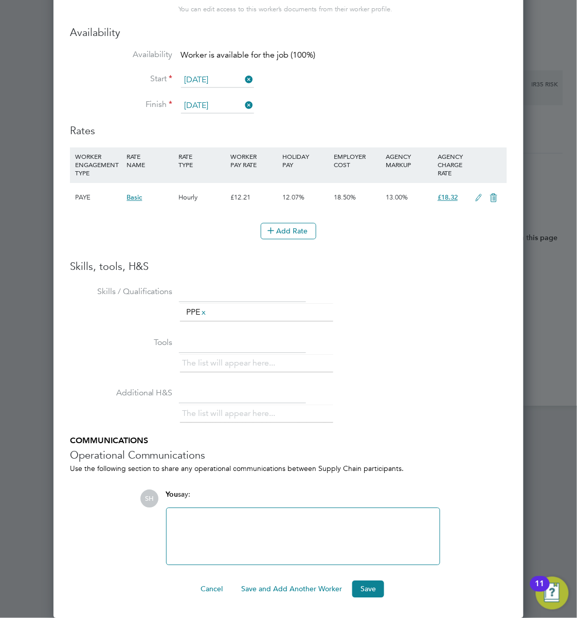 The image size is (577, 618). What do you see at coordinates (149, 499) in the screenshot?
I see `span: SH` at bounding box center [149, 499].